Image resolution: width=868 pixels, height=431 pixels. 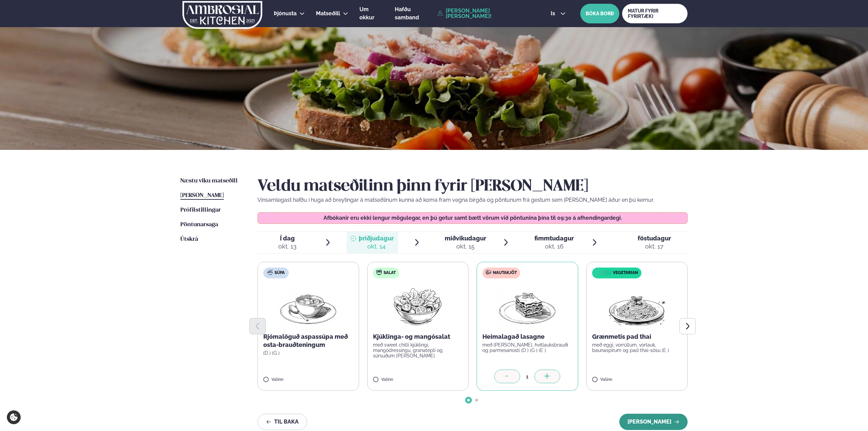 I want to click on p: Grænmetis pad thai, so click(x=637, y=337).